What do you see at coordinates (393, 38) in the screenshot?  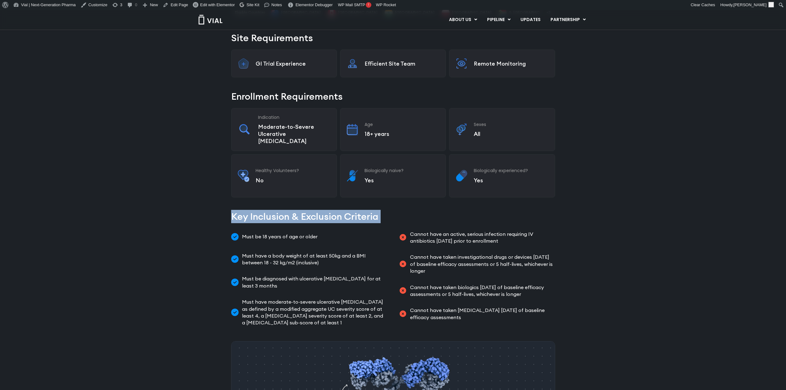 I see `h2: Site Requirements` at bounding box center [393, 38].